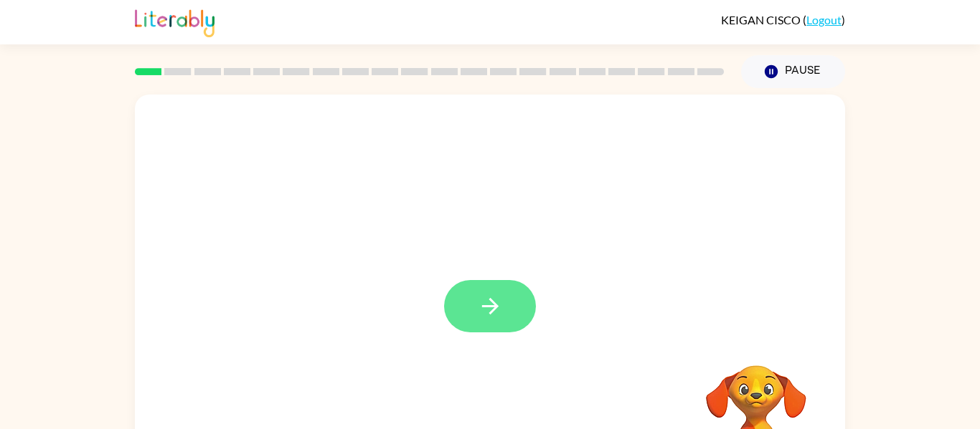 The height and width of the screenshot is (429, 980). Describe the element at coordinates (762, 20) in the screenshot. I see `span: KEIGAN CISCO` at that location.